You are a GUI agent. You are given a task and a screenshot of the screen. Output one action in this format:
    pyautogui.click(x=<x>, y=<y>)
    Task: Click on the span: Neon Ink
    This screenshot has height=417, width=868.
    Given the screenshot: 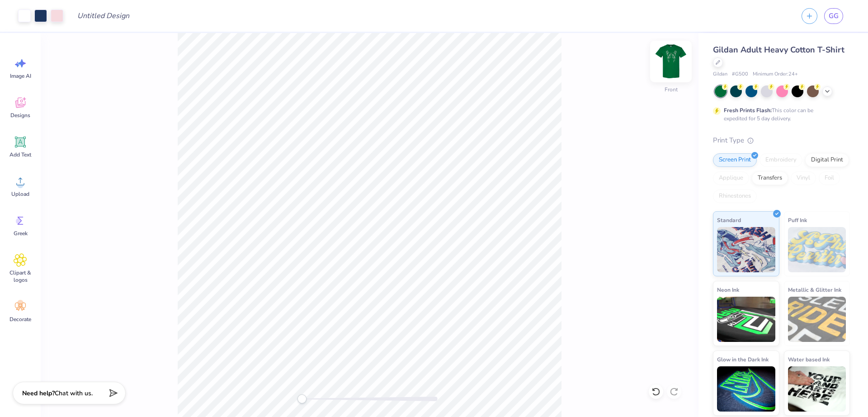 What is the action you would take?
    pyautogui.click(x=727, y=289)
    